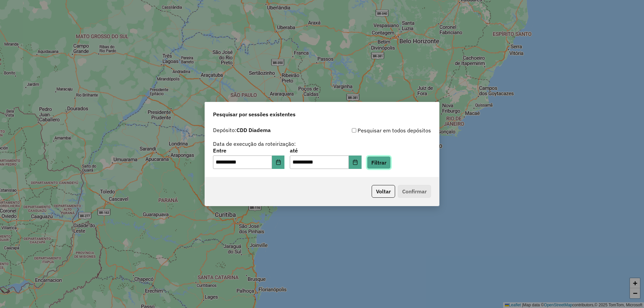  Describe the element at coordinates (249, 151) in the screenshot. I see `label: Entre` at that location.